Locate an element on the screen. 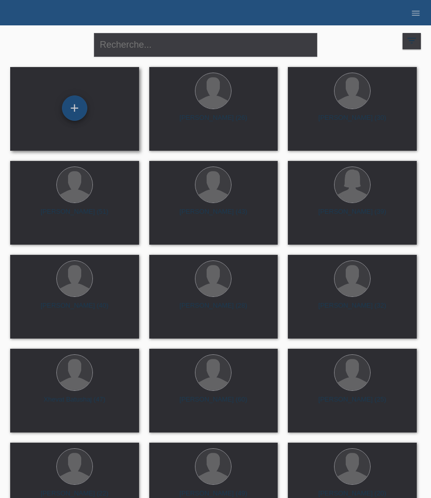 Image resolution: width=431 pixels, height=498 pixels. i: filter_list is located at coordinates (411, 41).